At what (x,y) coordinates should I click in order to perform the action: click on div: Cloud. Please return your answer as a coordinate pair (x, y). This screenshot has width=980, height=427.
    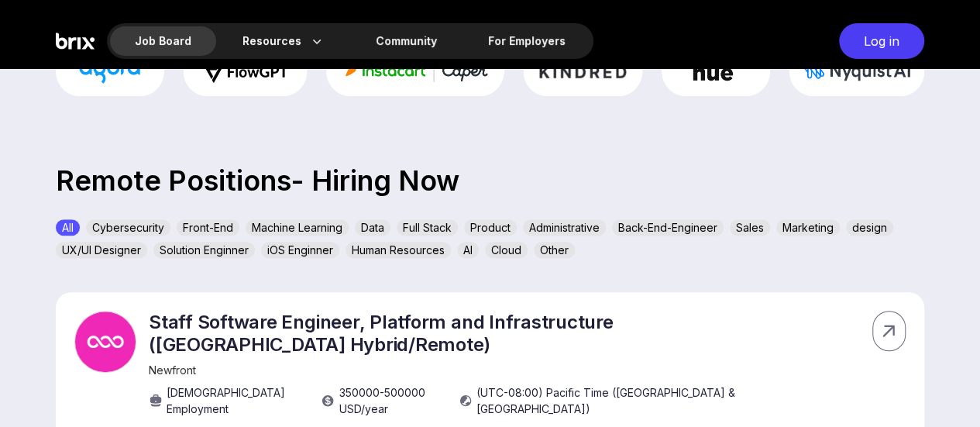
    Looking at the image, I should click on (506, 250).